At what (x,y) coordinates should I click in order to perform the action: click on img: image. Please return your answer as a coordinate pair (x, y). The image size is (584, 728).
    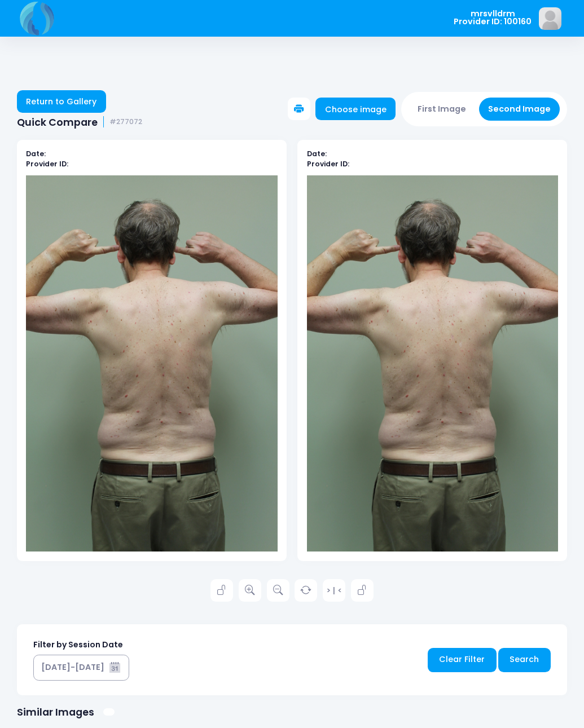
    Looking at the image, I should click on (550, 19).